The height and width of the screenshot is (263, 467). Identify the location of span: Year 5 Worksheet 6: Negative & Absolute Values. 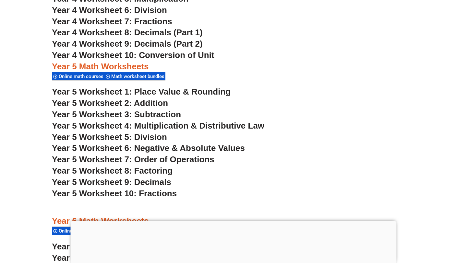
(148, 148).